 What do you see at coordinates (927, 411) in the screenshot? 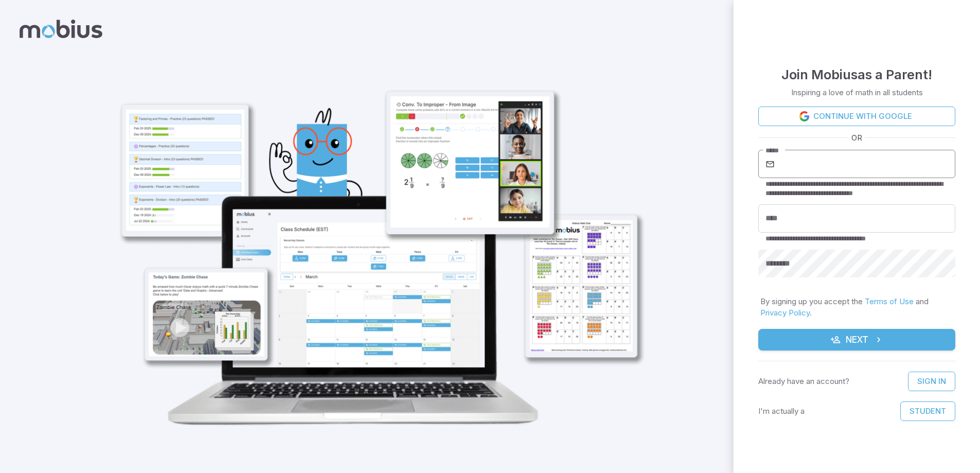
I see `button: Student` at bounding box center [927, 411].